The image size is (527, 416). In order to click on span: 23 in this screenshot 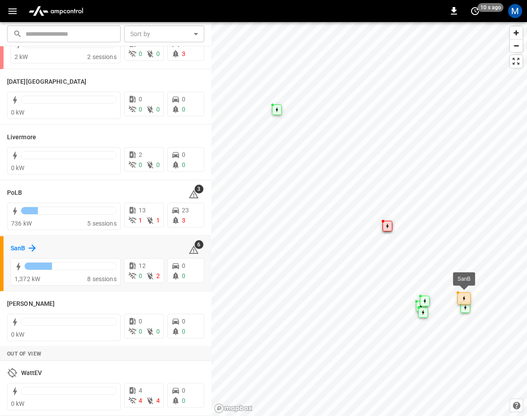, I will do `click(186, 210)`.